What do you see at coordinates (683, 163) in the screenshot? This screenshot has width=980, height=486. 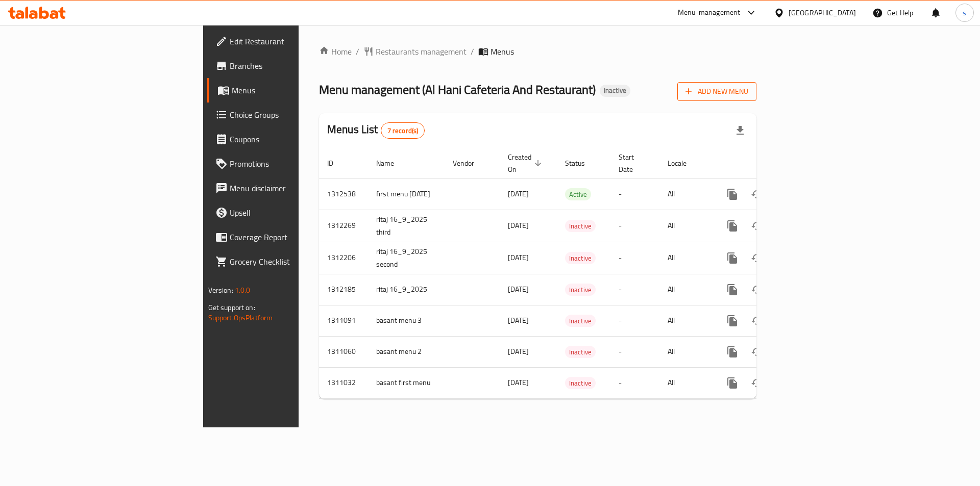 I see `span: Locale` at bounding box center [683, 163].